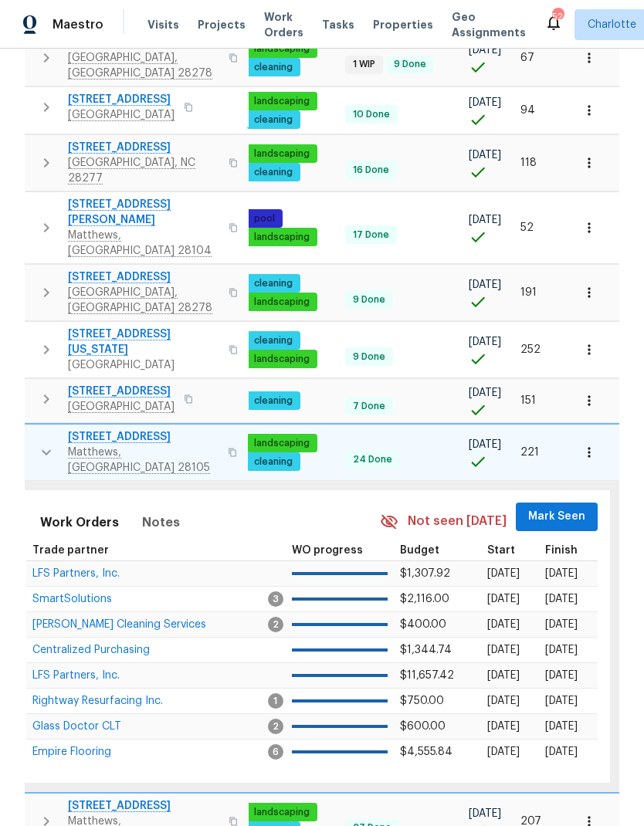  What do you see at coordinates (78, 25) in the screenshot?
I see `span: Maestro` at bounding box center [78, 25].